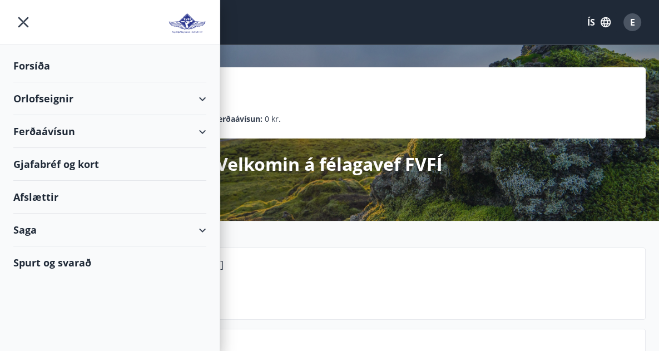 The image size is (659, 351). I want to click on p: Ferðaávísun :, so click(238, 119).